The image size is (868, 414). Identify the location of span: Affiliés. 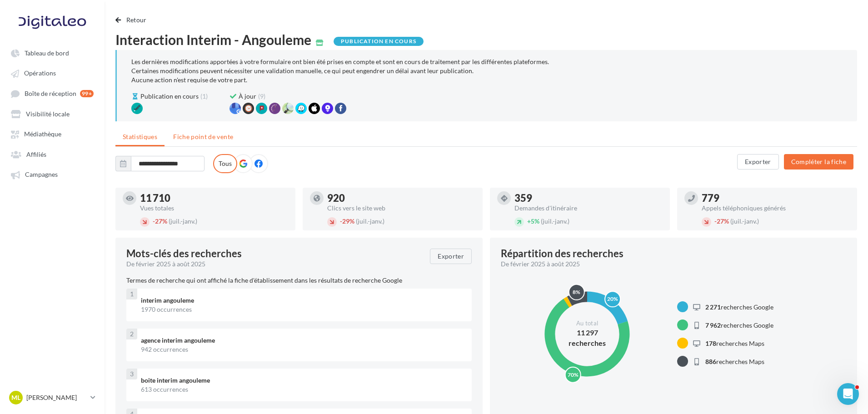
(36, 154).